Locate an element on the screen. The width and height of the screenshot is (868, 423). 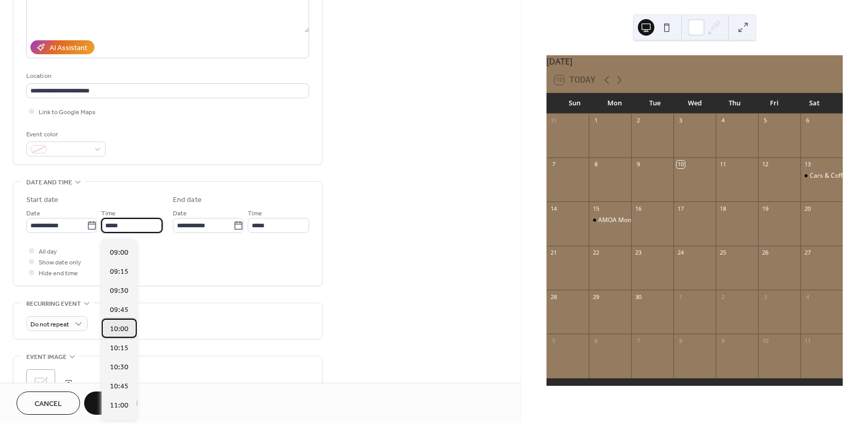
div: 13 is located at coordinates (807, 164).